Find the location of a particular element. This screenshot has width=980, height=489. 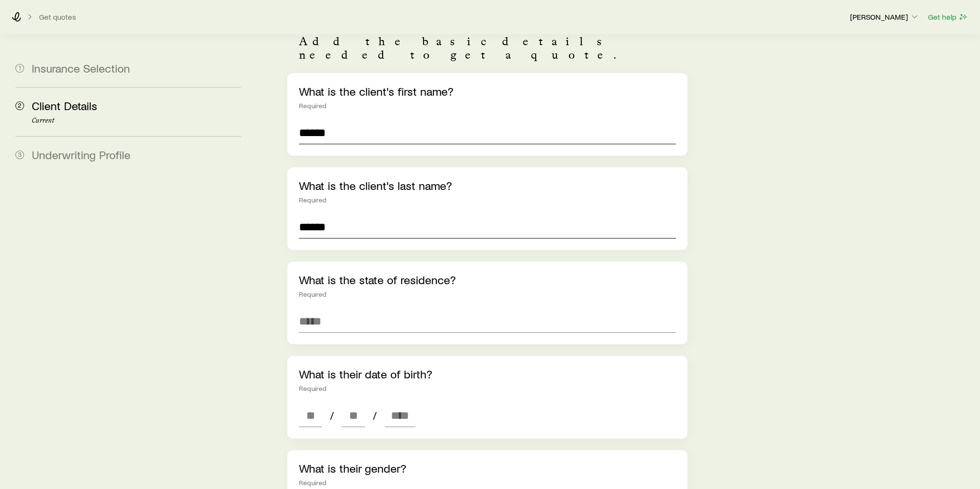

p: What is the client's last name? is located at coordinates (487, 186).